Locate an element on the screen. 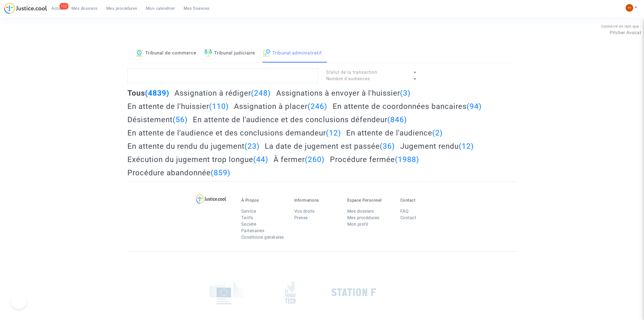  span: (110) is located at coordinates (219, 106).